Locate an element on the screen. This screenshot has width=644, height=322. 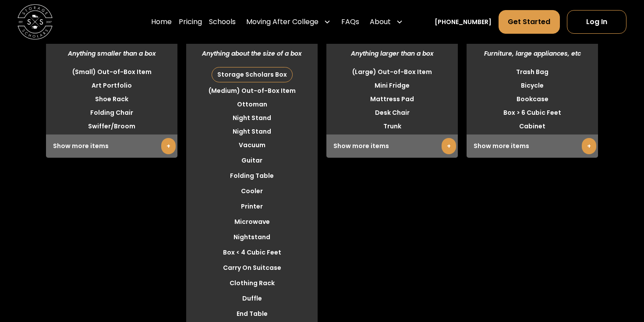
li: Folding Chair is located at coordinates (112, 112).